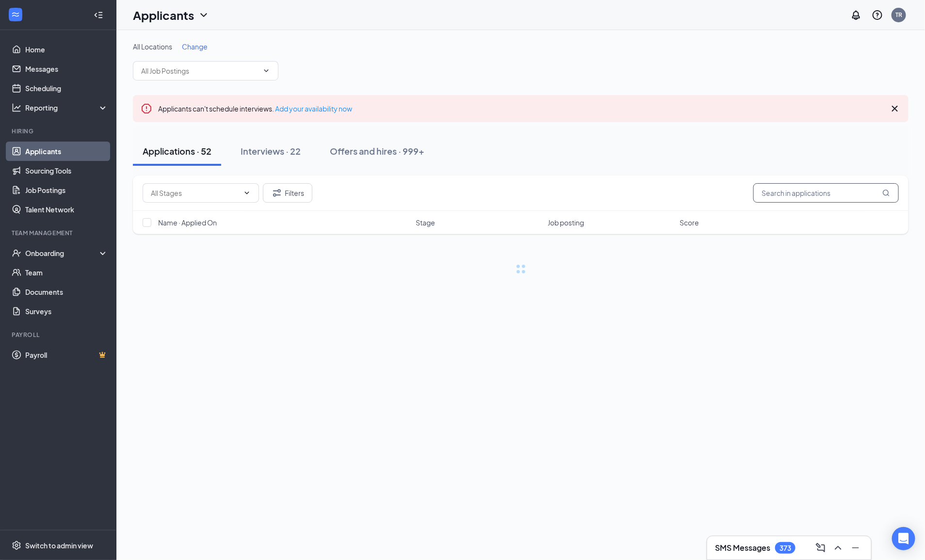 This screenshot has width=925, height=560. Describe the element at coordinates (895, 108) in the screenshot. I see `svg: Cross` at that location.